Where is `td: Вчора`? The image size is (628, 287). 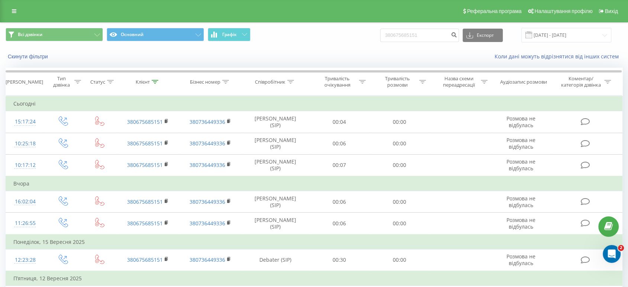
td: Вчора is located at coordinates (314, 183).